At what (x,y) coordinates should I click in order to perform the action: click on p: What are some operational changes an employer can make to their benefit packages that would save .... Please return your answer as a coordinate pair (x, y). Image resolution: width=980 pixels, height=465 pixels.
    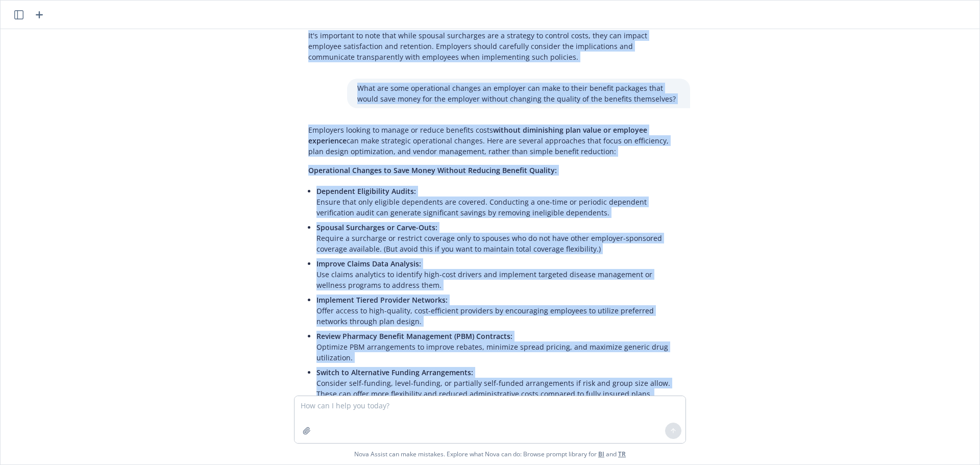
    Looking at the image, I should click on (518, 94).